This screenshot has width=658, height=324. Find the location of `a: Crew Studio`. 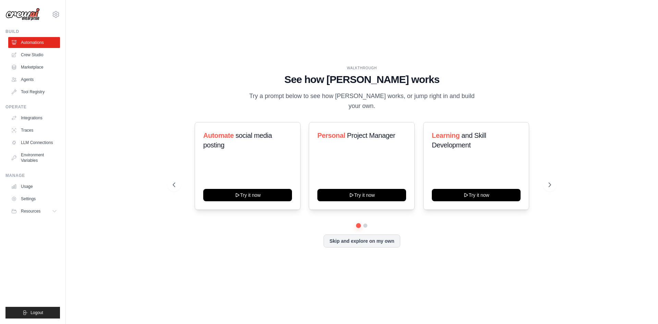

a: Crew Studio is located at coordinates (34, 55).